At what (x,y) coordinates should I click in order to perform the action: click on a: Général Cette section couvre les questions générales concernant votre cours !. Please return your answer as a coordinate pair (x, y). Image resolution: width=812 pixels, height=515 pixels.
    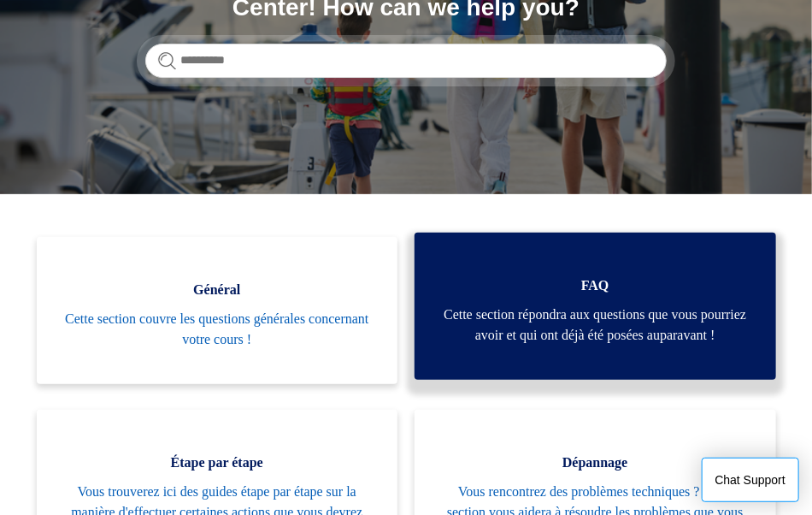
    Looking at the image, I should click on (217, 311).